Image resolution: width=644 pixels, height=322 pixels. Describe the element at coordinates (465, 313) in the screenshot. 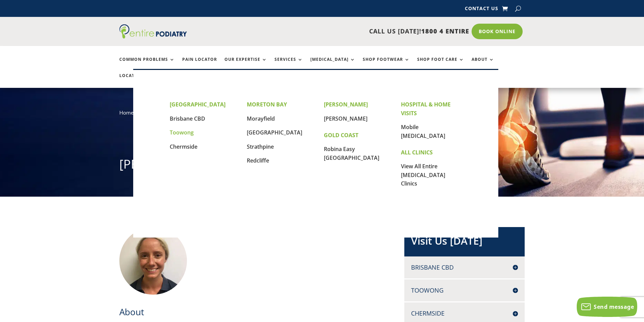

I see `h4: Chermside` at that location.